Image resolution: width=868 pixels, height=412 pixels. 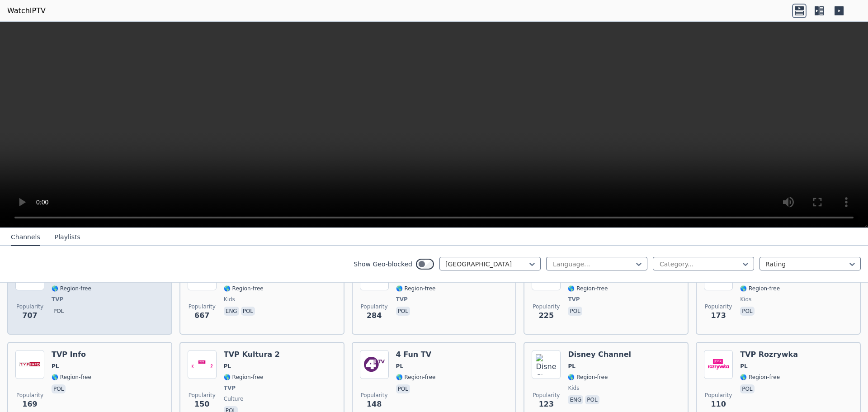 What do you see at coordinates (202, 364) in the screenshot?
I see `img: TVP Kultura 2` at bounding box center [202, 364].